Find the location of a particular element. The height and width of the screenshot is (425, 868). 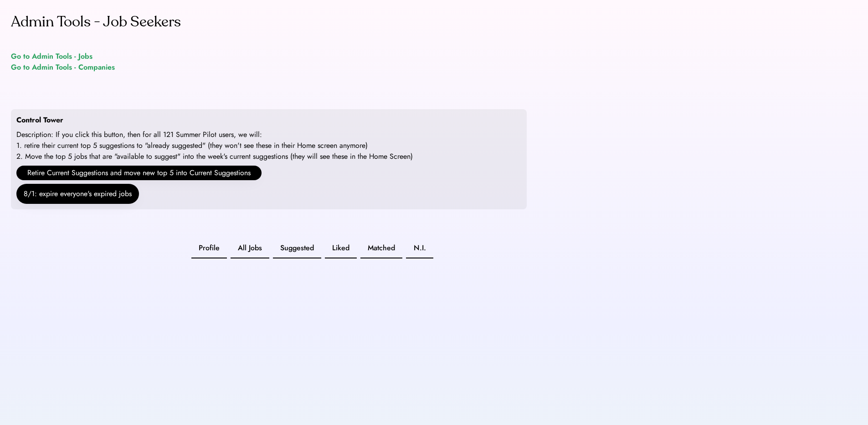

a: Go to Admin Tools - Jobs is located at coordinates (52, 57).